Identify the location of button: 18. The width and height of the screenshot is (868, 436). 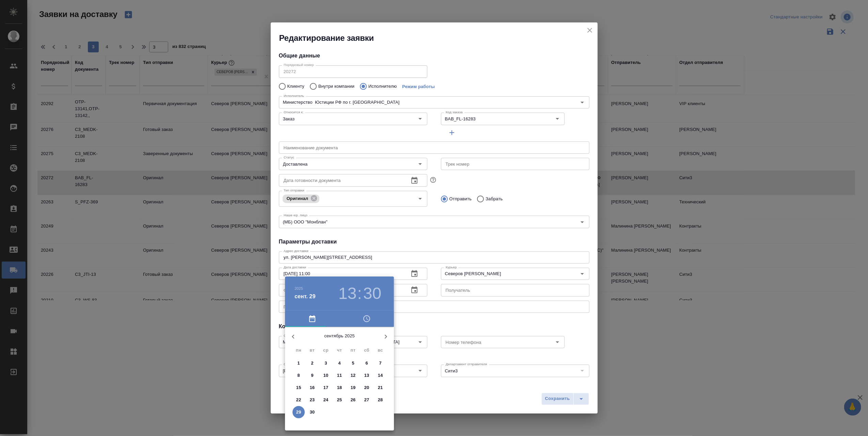
(339, 388).